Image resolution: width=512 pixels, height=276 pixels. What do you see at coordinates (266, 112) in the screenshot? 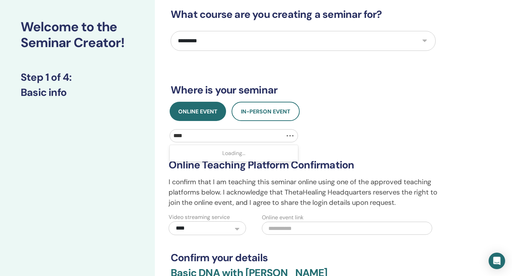
I see `span: In-Person Event` at bounding box center [266, 112].